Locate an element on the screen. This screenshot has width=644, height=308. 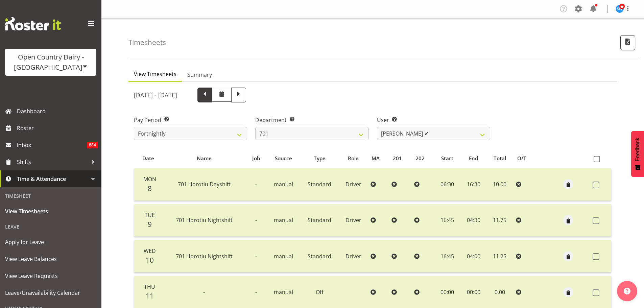
a: Apply for Leave is located at coordinates (51, 242).